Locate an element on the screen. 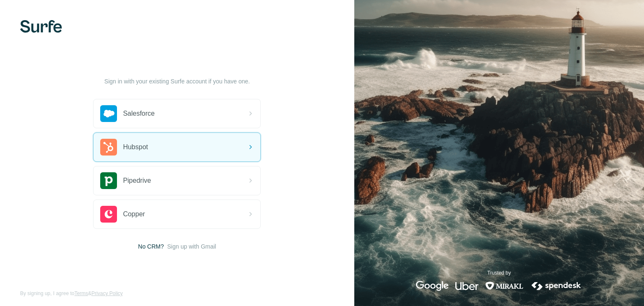 The height and width of the screenshot is (306, 644). span: By signing up, I agree to & is located at coordinates (72, 293).